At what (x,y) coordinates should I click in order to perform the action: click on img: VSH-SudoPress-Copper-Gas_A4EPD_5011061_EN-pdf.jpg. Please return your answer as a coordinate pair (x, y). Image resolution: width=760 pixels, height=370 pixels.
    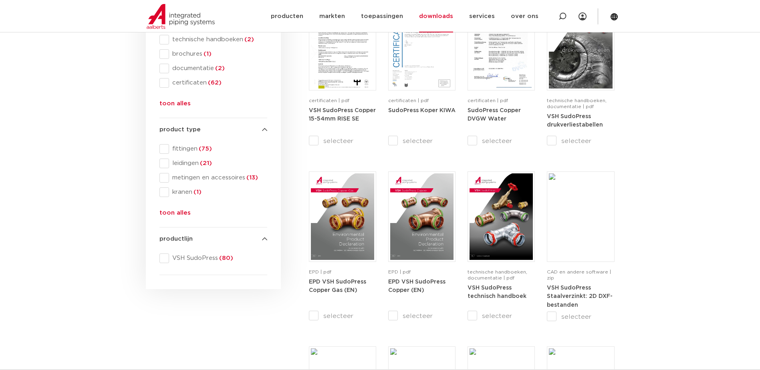
    Looking at the image, I should click on (343, 217).